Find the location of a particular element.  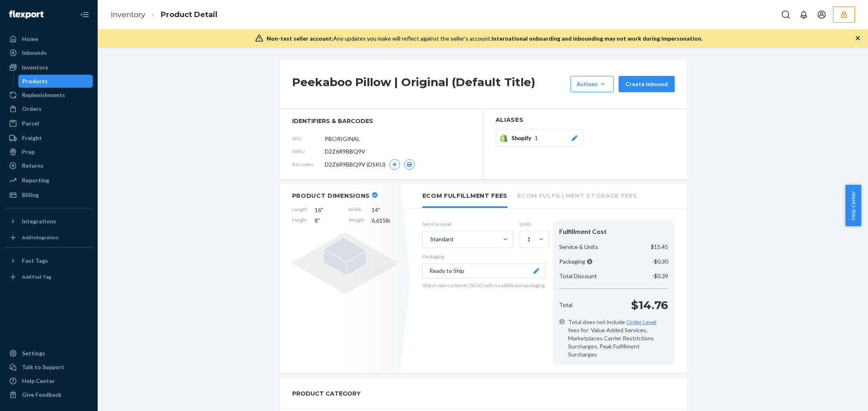

span: 1 is located at coordinates (536, 139).